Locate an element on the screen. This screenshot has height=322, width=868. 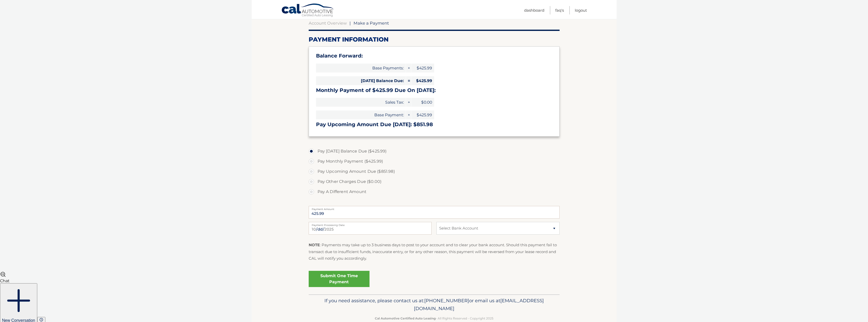
label: Payment Amount is located at coordinates (434, 208).